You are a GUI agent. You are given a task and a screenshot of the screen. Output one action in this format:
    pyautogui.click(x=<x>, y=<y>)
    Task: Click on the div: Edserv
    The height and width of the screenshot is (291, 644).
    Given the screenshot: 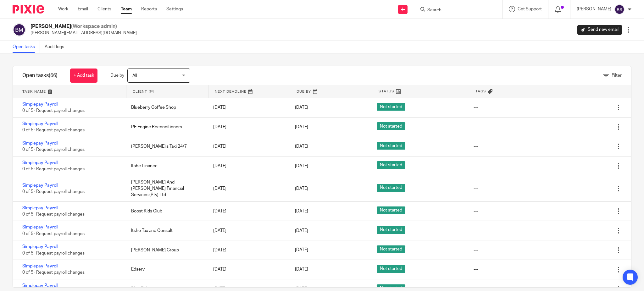 What is the action you would take?
    pyautogui.click(x=166, y=269)
    